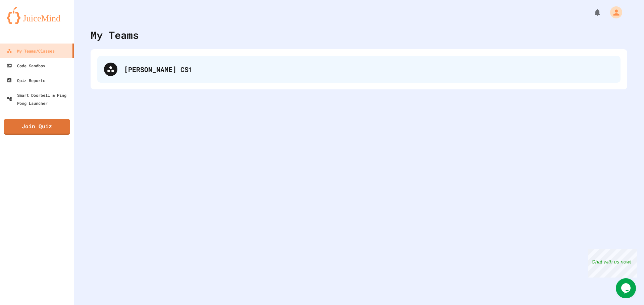  Describe the element at coordinates (592, 12) in the screenshot. I see `div: My Notifications` at that location.